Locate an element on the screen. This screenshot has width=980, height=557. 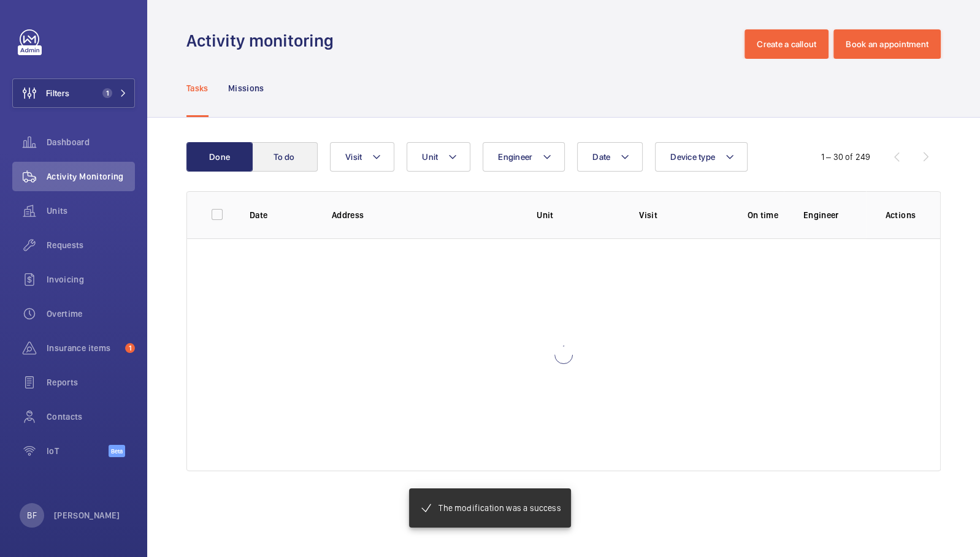
h1: Activity monitoring is located at coordinates (264, 40).